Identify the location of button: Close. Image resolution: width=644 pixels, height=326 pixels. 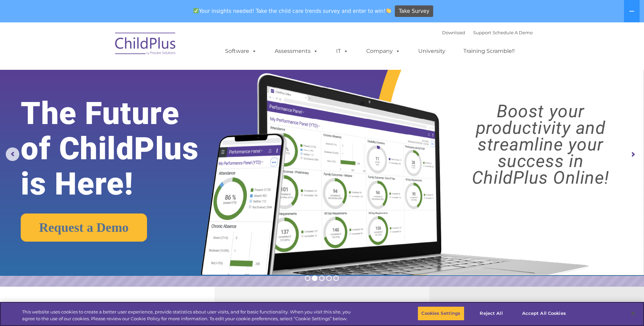
(633, 314).